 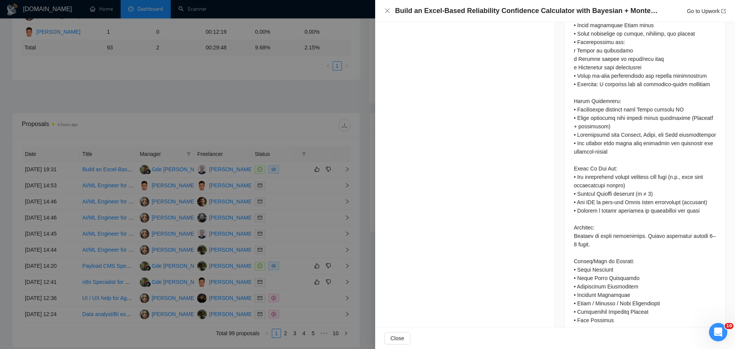 What do you see at coordinates (527, 11) in the screenshot?
I see `h4: Build an Excel-Based Reliability Confidence Calculator with Bayesian + Monte Carlo Simulation` at bounding box center [527, 11].